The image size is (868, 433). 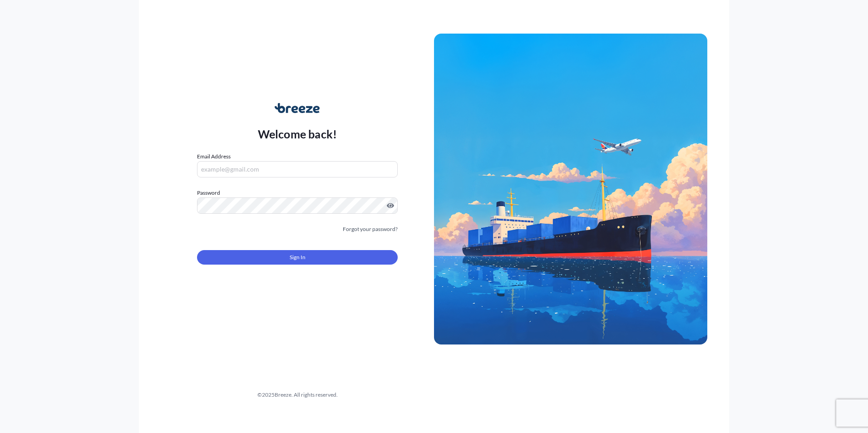 I want to click on button: Sign In, so click(x=297, y=258).